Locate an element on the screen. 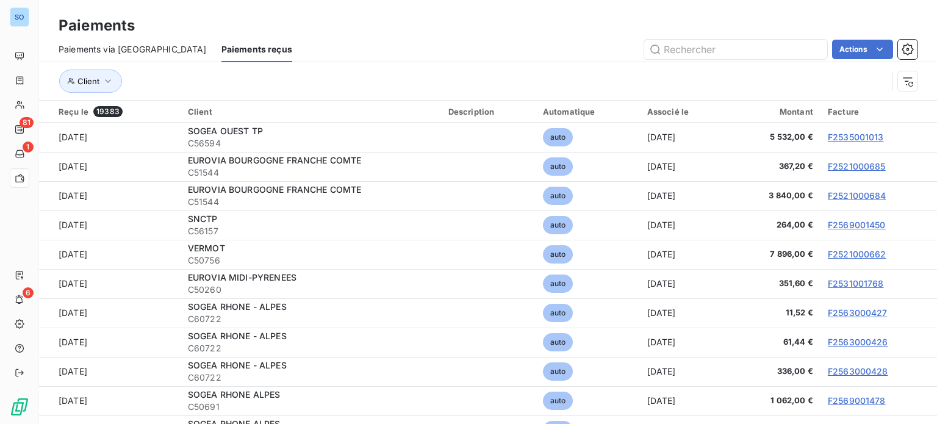 The height and width of the screenshot is (424, 937). input: Rechercher is located at coordinates (736, 49).